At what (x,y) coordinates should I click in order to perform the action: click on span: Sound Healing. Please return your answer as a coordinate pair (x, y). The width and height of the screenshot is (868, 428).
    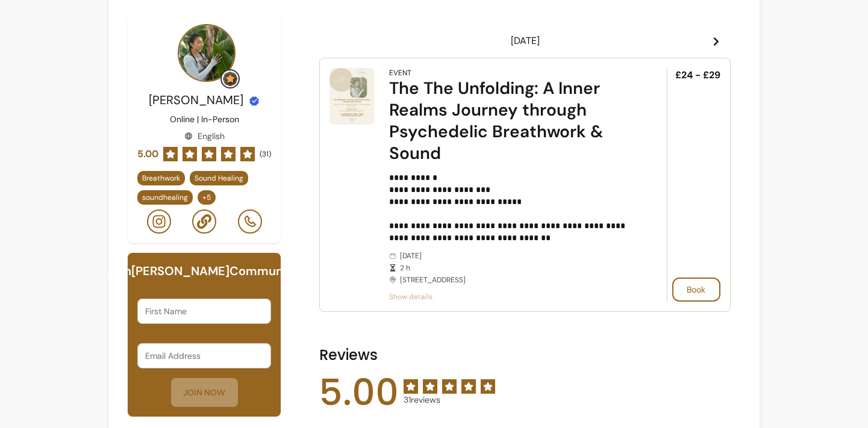
    Looking at the image, I should click on (219, 178).